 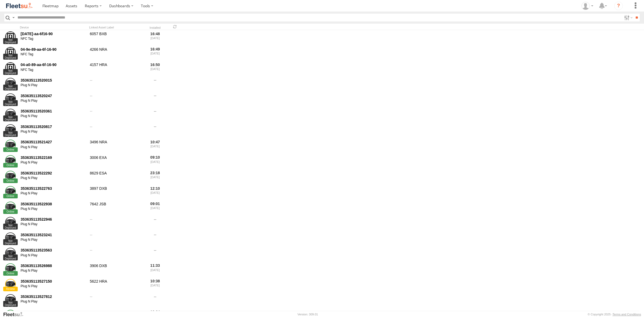 What do you see at coordinates (53, 111) in the screenshot?
I see `div: 353635113520361` at bounding box center [53, 111].